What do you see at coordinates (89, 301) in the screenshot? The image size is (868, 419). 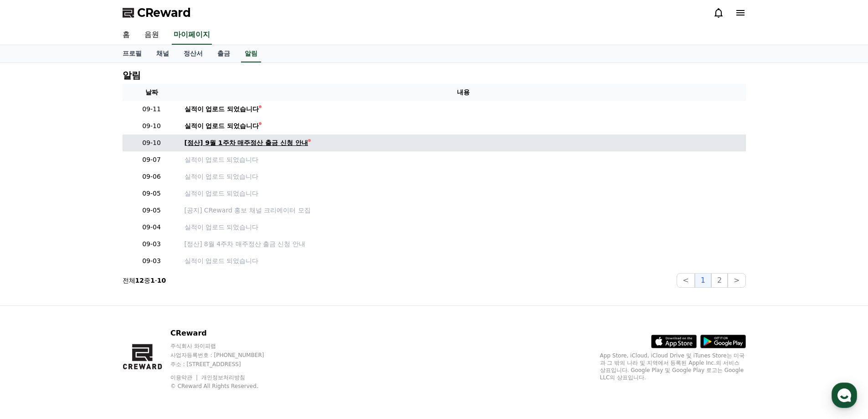 I see `a: 대화` at bounding box center [89, 301].